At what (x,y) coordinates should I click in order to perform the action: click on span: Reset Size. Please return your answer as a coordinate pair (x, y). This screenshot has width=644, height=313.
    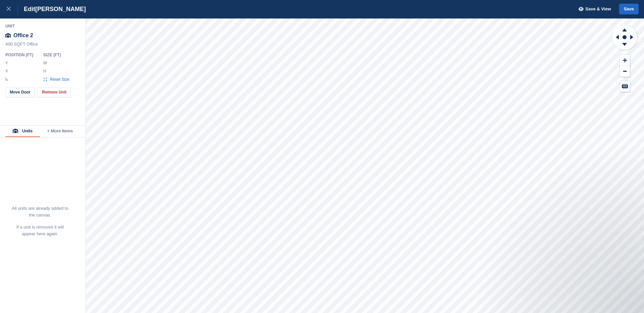
    Looking at the image, I should click on (60, 80).